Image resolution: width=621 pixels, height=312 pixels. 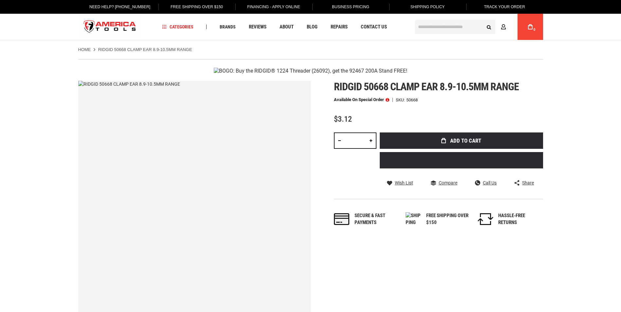 I want to click on span: Brands, so click(x=228, y=27).